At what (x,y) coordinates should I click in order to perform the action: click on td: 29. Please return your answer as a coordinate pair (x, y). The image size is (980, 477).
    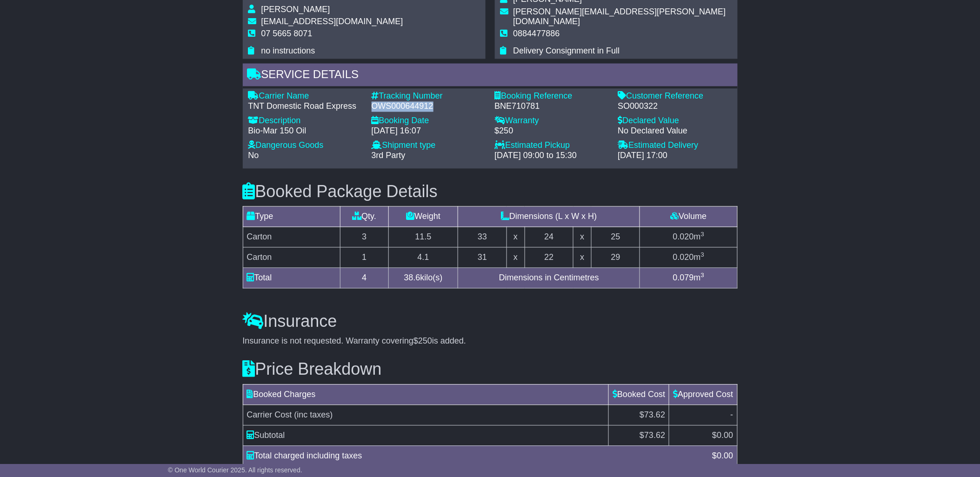
    Looking at the image, I should click on (615, 258).